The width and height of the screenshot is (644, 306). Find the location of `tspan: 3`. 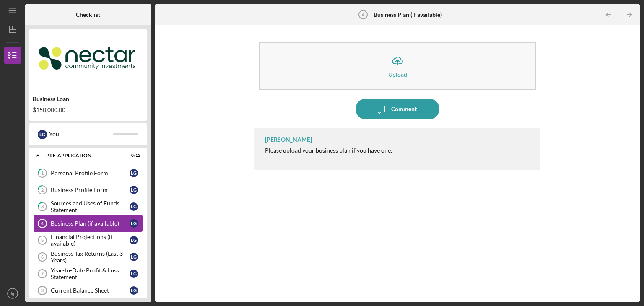

tspan: 3 is located at coordinates (42, 207).